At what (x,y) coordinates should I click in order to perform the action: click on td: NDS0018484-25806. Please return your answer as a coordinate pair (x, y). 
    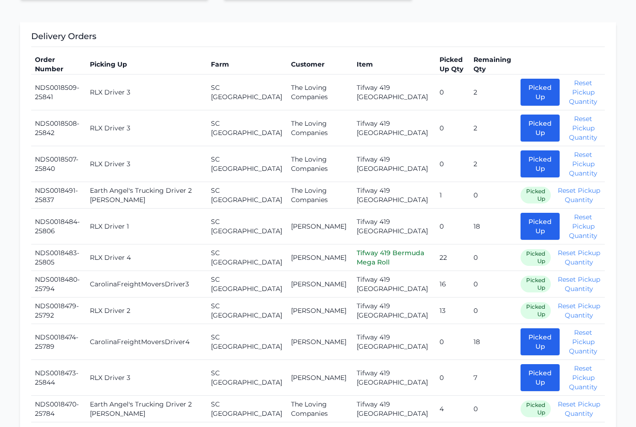
    Looking at the image, I should click on (59, 226).